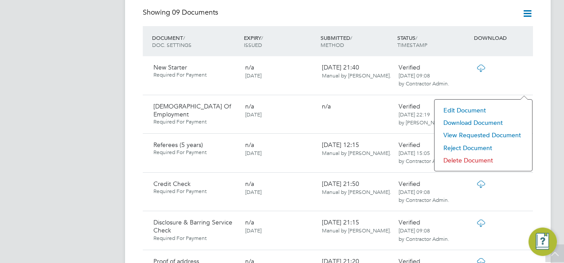 This screenshot has height=263, width=564. I want to click on span: Credit Check, so click(172, 184).